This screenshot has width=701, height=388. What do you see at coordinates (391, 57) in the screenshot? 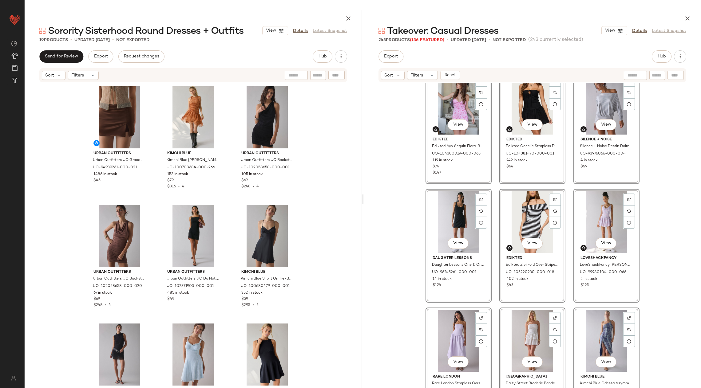
I see `span: Export` at bounding box center [391, 57].